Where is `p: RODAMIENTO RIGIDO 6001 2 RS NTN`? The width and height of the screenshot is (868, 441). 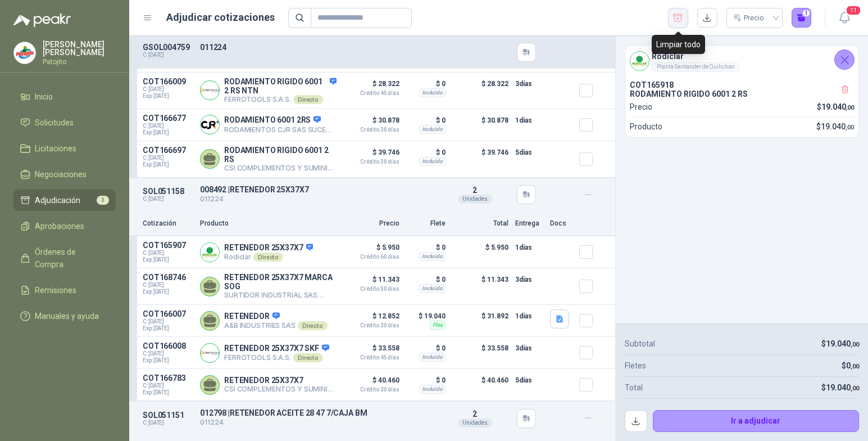
p: RODAMIENTO RIGIDO 6001 2 RS NTN is located at coordinates (281, 86).